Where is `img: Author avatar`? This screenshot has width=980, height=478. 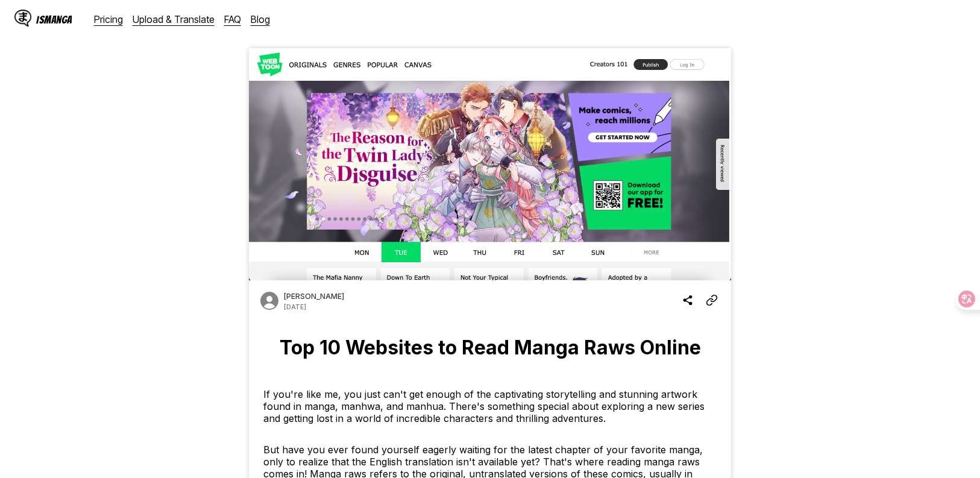 img: Author avatar is located at coordinates (270, 301).